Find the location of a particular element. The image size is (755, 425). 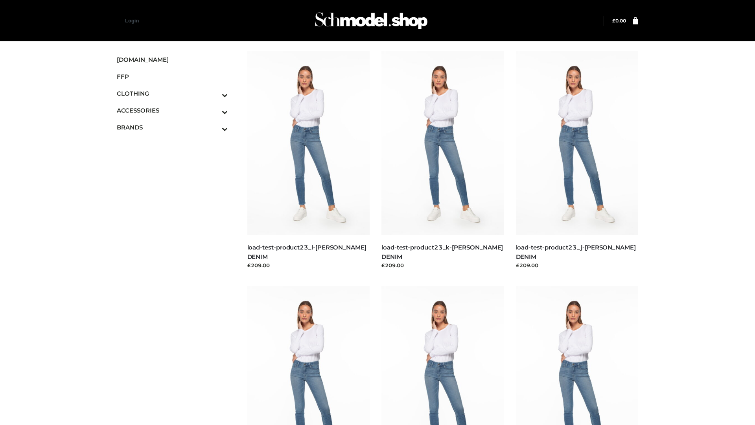

span: BRANDS is located at coordinates (172, 127).